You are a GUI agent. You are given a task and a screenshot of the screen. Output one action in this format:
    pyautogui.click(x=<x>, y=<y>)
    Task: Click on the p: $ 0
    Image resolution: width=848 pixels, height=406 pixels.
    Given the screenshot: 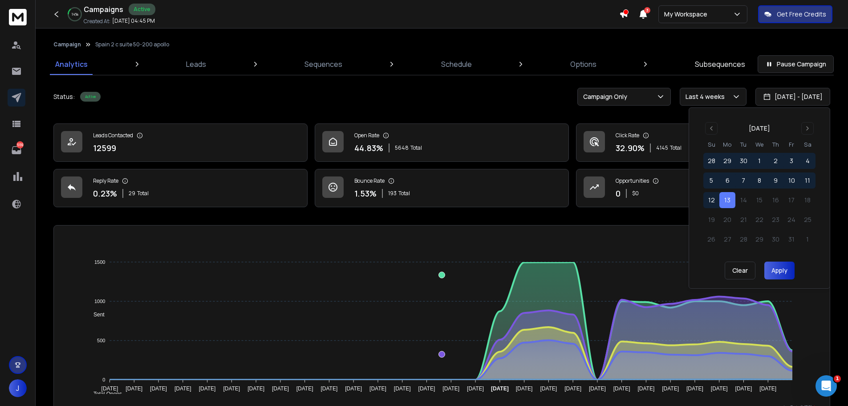 What is the action you would take?
    pyautogui.click(x=635, y=193)
    